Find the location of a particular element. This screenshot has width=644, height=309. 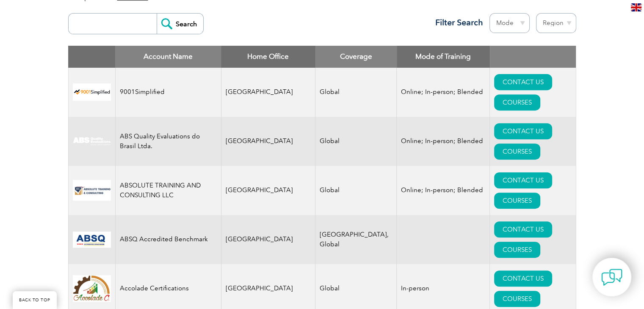

img: cc24547b-a6e0-e911-a812-000d3a795b83-logo.png is located at coordinates (92, 240).